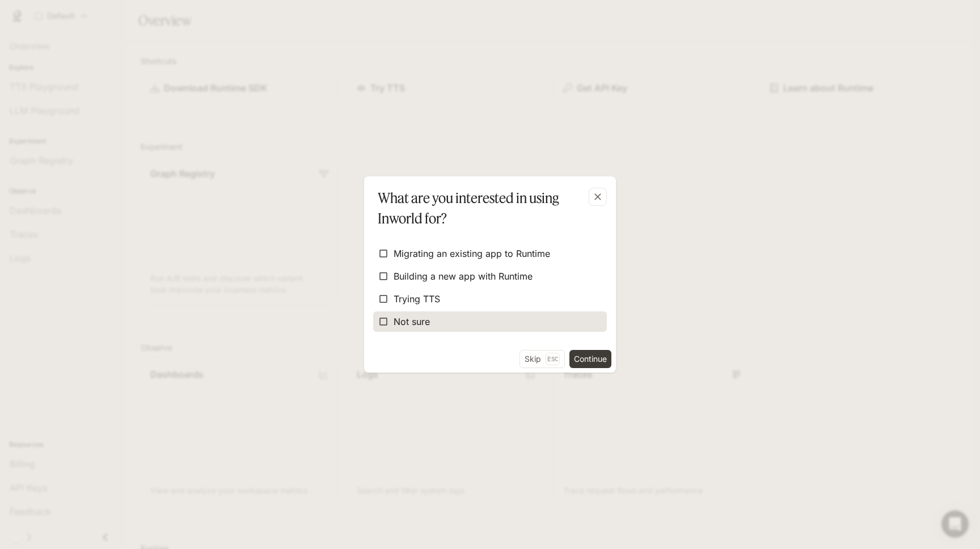  What do you see at coordinates (590, 359) in the screenshot?
I see `button: Continue` at bounding box center [590, 359].